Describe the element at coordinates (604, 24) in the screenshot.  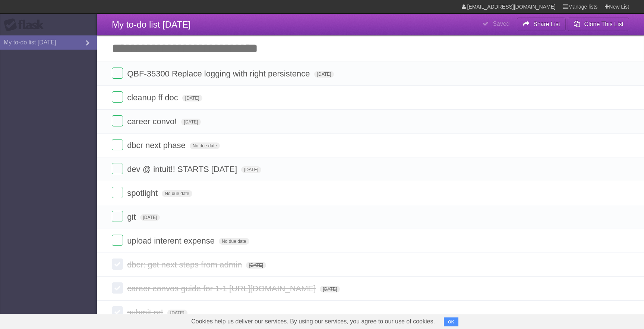
I see `b: Clone This List` at that location.